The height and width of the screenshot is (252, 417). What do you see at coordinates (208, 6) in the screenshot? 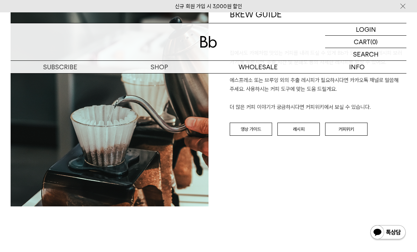
I see `a: 신규 회원 가입 시 3,000원 할인` at bounding box center [208, 6].